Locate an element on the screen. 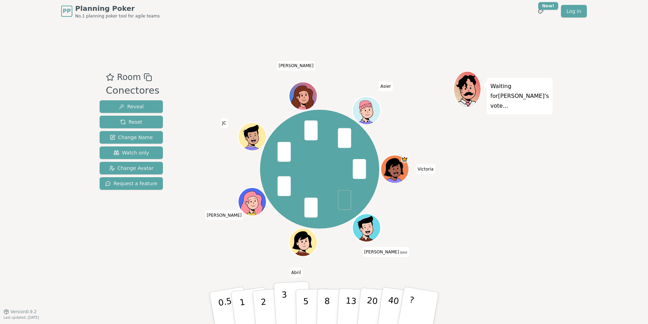  span: No.1 planning poker tool for agile teams is located at coordinates (117, 16).